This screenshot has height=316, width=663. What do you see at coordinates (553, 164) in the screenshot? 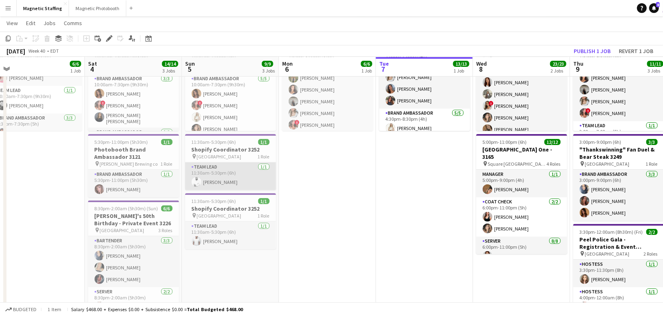
I see `span: 4 Roles` at bounding box center [553, 164].